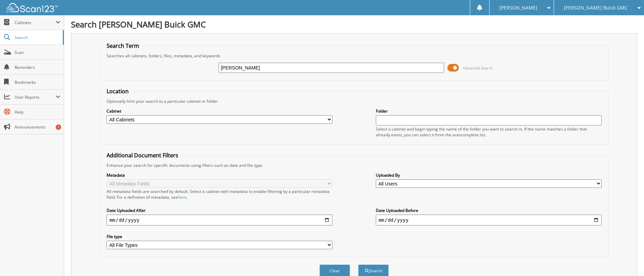  Describe the element at coordinates (142, 155) in the screenshot. I see `legend: Additional Document Filters` at that location.